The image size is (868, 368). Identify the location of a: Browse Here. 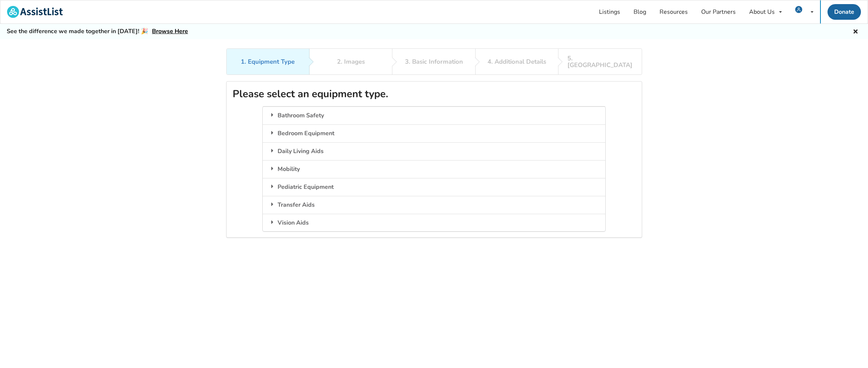
(170, 32).